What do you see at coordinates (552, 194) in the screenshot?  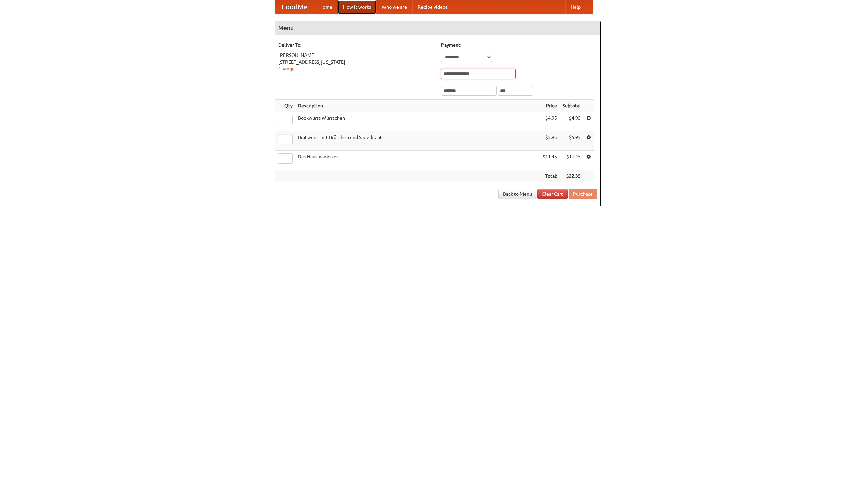 I see `a: Clear Cart` at bounding box center [552, 194].